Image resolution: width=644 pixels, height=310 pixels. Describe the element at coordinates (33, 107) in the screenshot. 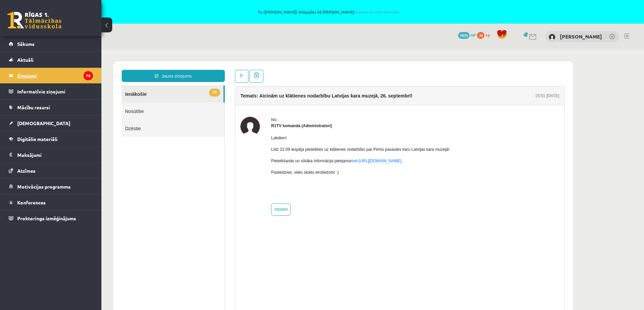

I see `span: Mācību resursi` at that location.